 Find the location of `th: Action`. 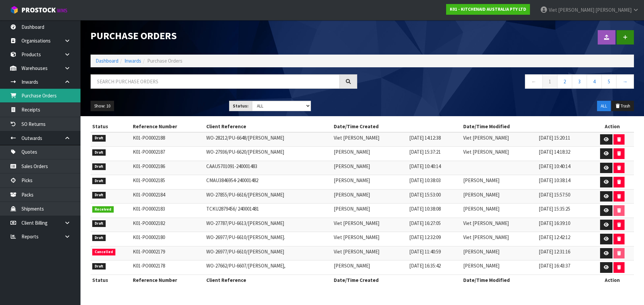

th: Action is located at coordinates (612, 127).